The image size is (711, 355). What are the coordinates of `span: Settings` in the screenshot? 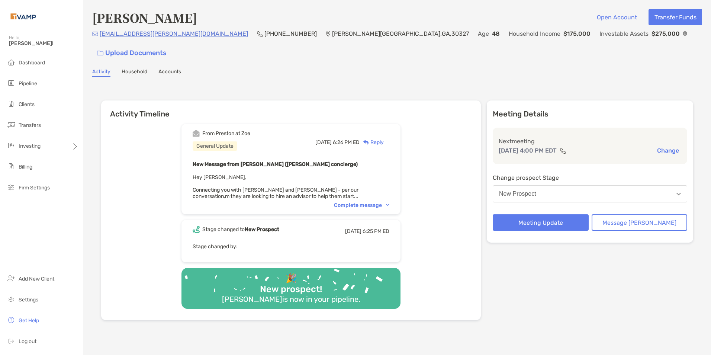 It's located at (28, 299).